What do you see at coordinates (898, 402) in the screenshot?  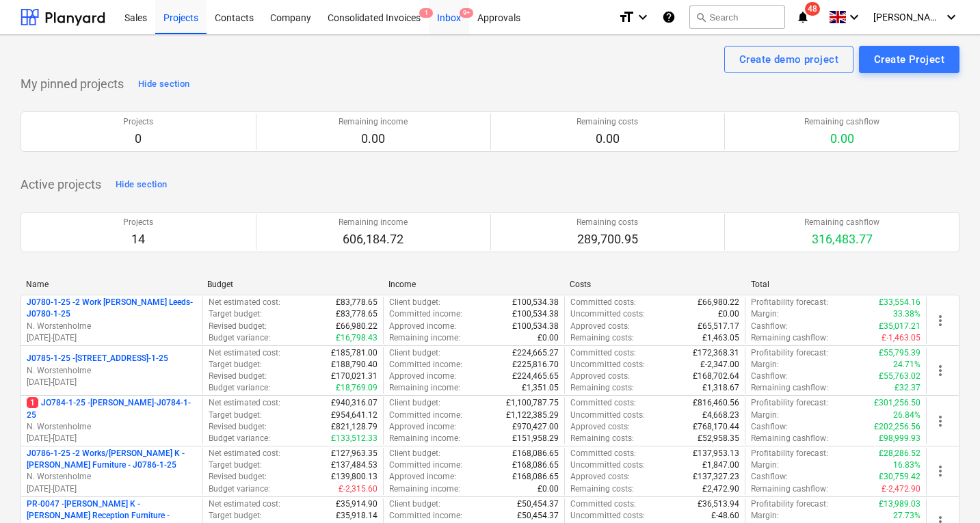 I see `p: £301,256.50` at bounding box center [898, 402].